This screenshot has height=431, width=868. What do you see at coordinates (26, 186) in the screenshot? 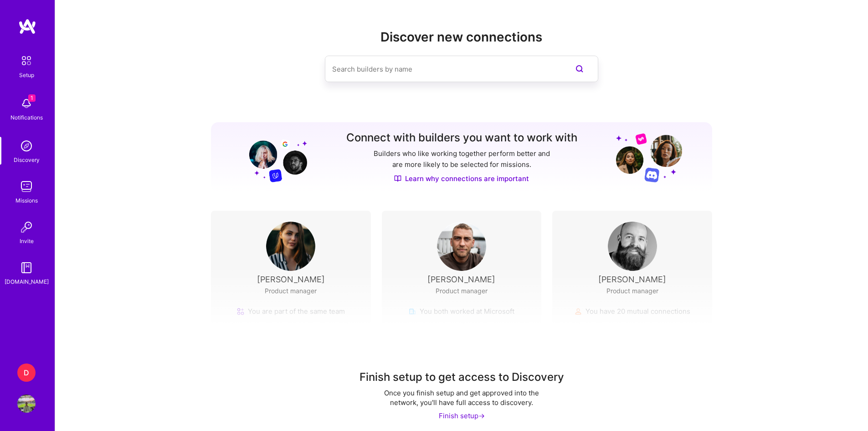
I see `img: teamwork` at bounding box center [26, 186].